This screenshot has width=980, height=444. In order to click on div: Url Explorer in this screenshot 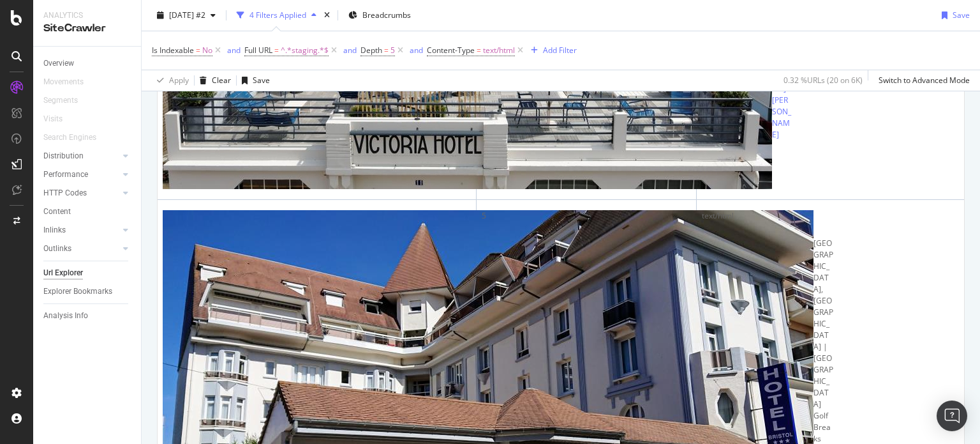, I will do `click(63, 272)`.